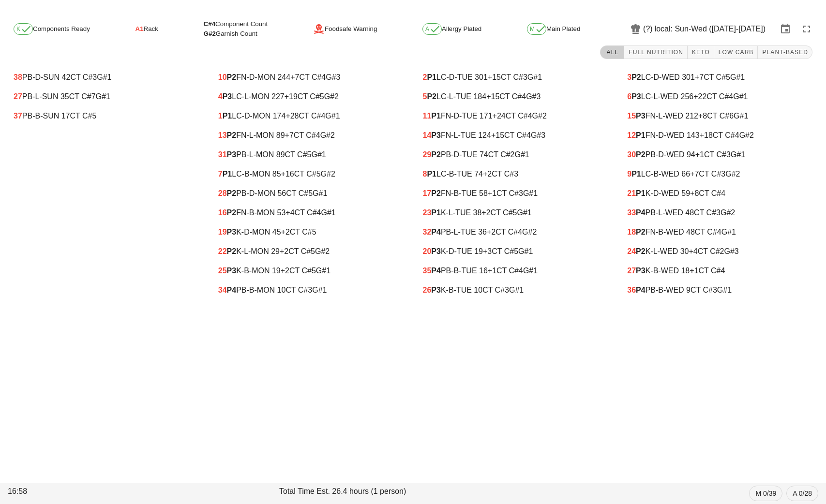  What do you see at coordinates (488, 251) in the screenshot?
I see `span: +3` at bounding box center [488, 251].